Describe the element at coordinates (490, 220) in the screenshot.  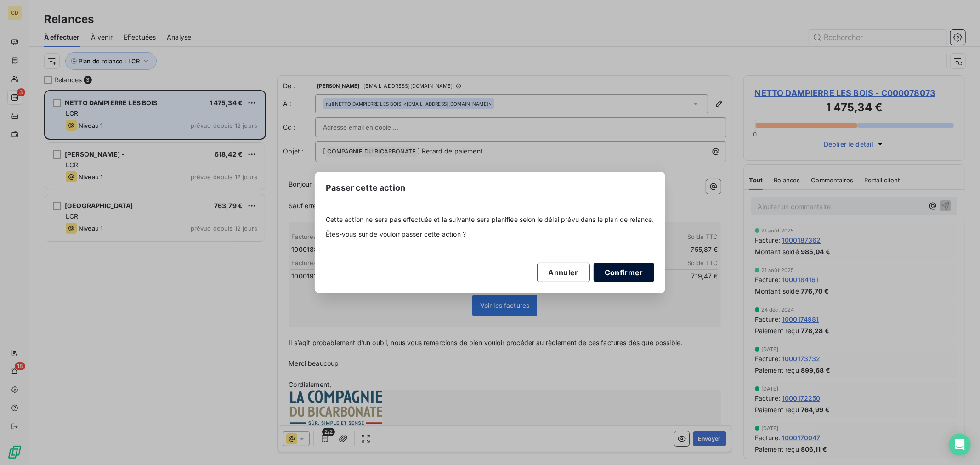
I see `span: Cette action ne sera pas effectuée et la suivante sera planifiée selon le délai prévu dans le pla...` at that location.